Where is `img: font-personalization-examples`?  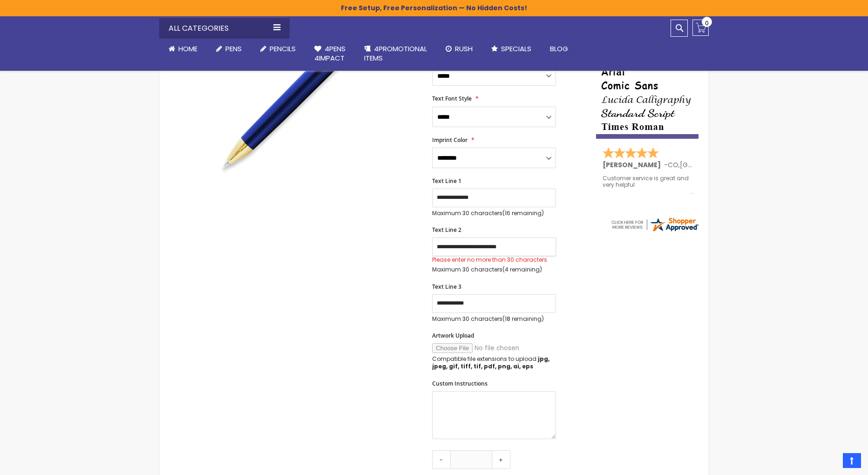
img: font-personalization-examples is located at coordinates (647, 93).